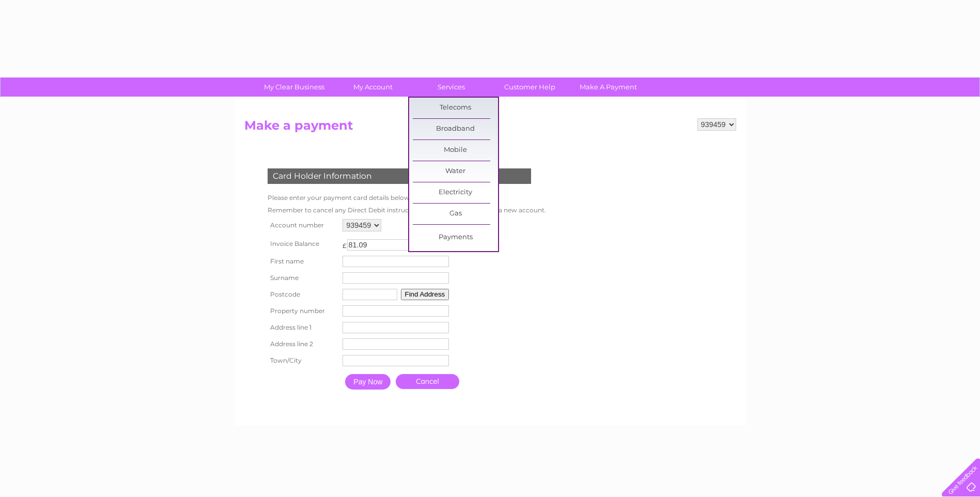  I want to click on a: My Clear Business, so click(294, 87).